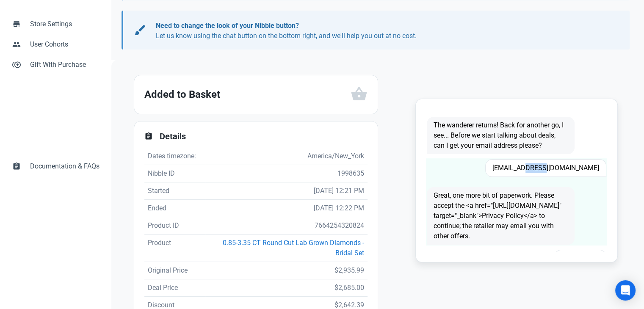 This screenshot has height=309, width=644. I want to click on span: The wanderer returns! Back for another go, I see... Before we start talking about deals, can I ge..., so click(500, 136).